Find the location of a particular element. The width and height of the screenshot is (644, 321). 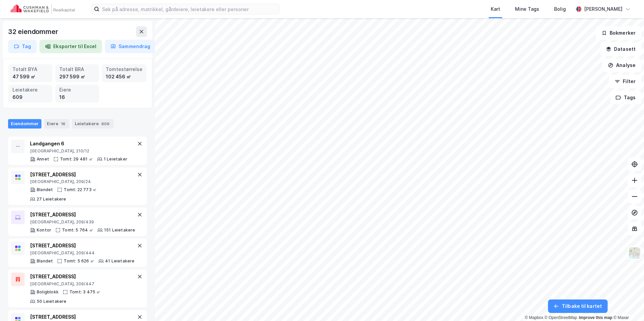

img: cushman-wakefield-realkapital-logo.202ea83816669bd177139c58696a8fa1.svg is located at coordinates (43, 9).